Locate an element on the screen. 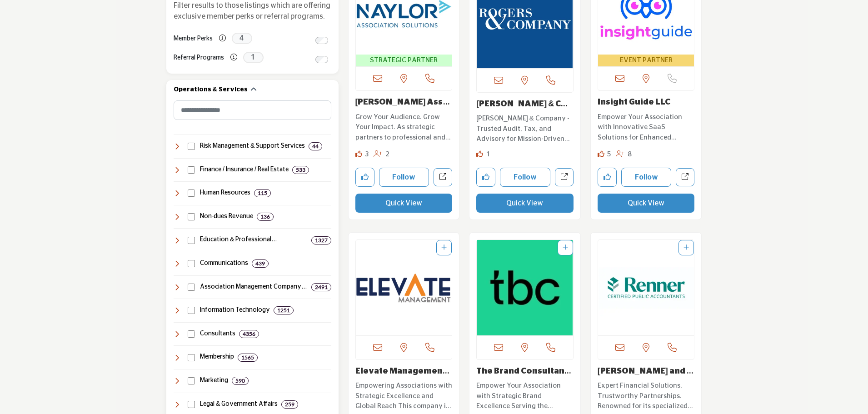 This screenshot has width=868, height=414. b: 136 is located at coordinates (265, 217).